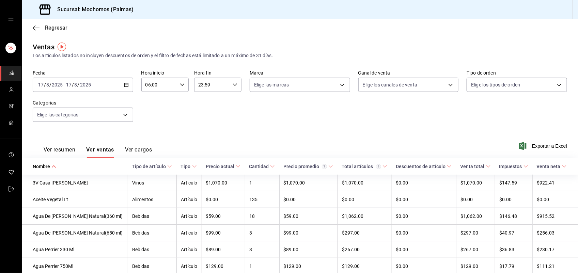 The height and width of the screenshot is (273, 578). I want to click on span: Impuestos, so click(513, 166).